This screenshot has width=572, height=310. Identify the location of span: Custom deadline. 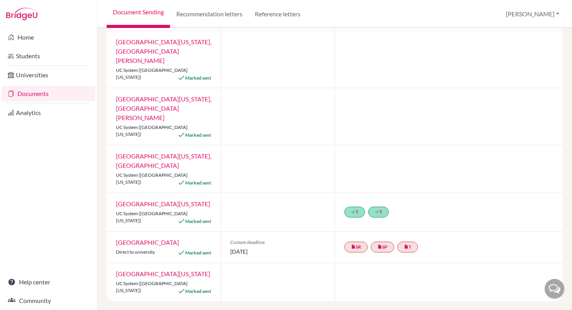
(278, 243).